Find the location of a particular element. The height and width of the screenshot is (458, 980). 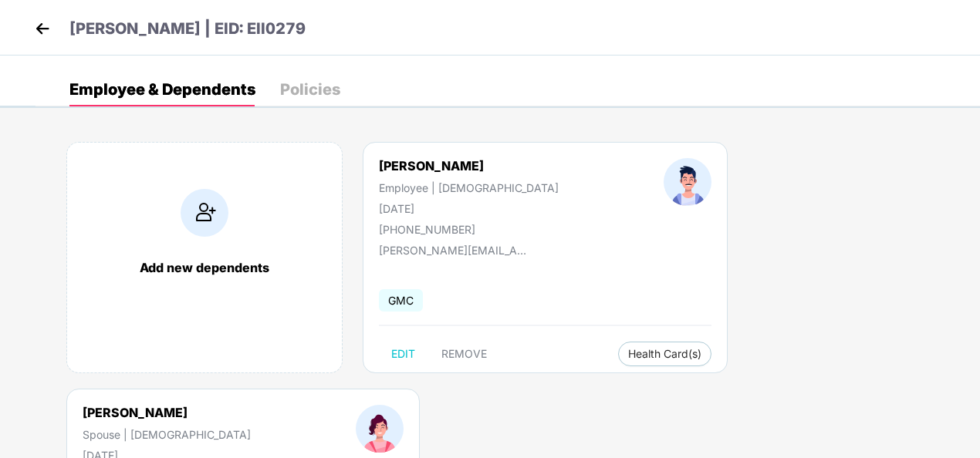

span: EDIT is located at coordinates (403, 354).